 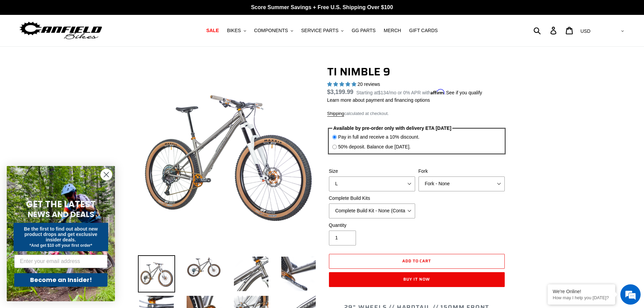 I want to click on span: NEWS AND DEALS, so click(x=61, y=215).